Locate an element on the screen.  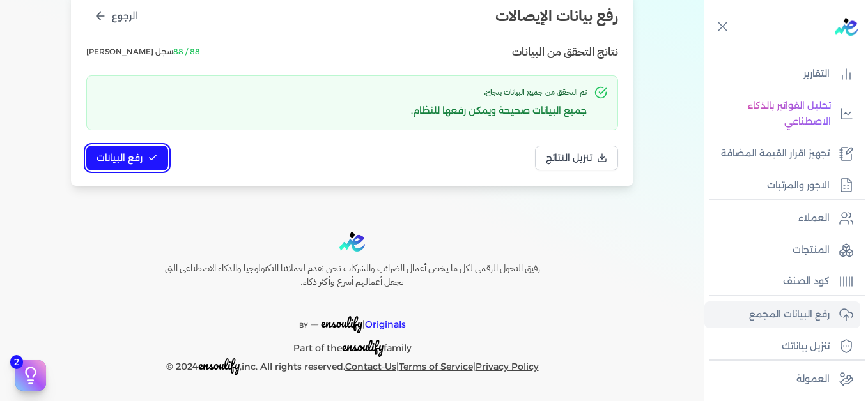
p: تنزيل بياناتك is located at coordinates (805, 346).